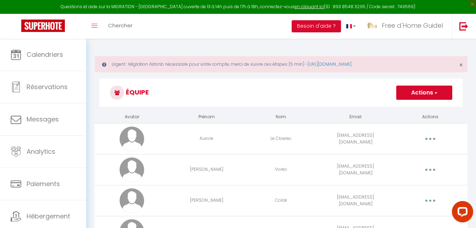  Describe the element at coordinates (120, 26) in the screenshot. I see `a: Chercher` at that location.